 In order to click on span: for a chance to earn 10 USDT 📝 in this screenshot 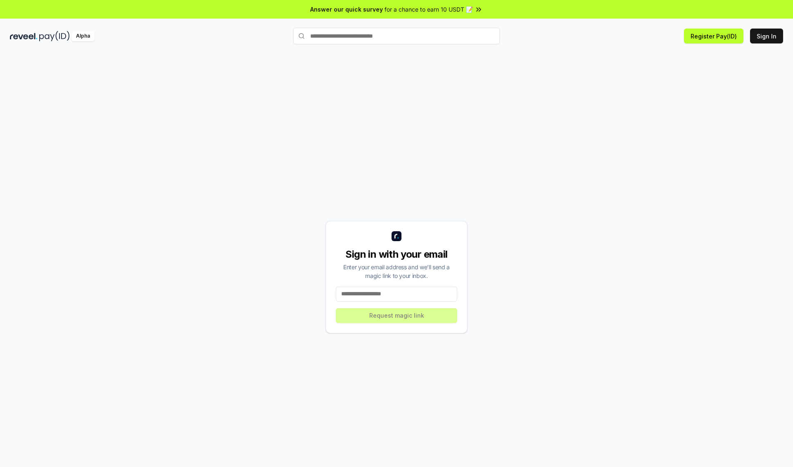, I will do `click(429, 9)`.